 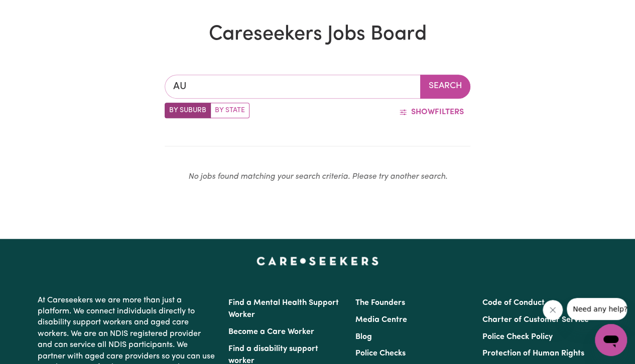 What do you see at coordinates (431, 113) in the screenshot?
I see `button: ShowFilters` at bounding box center [431, 113].